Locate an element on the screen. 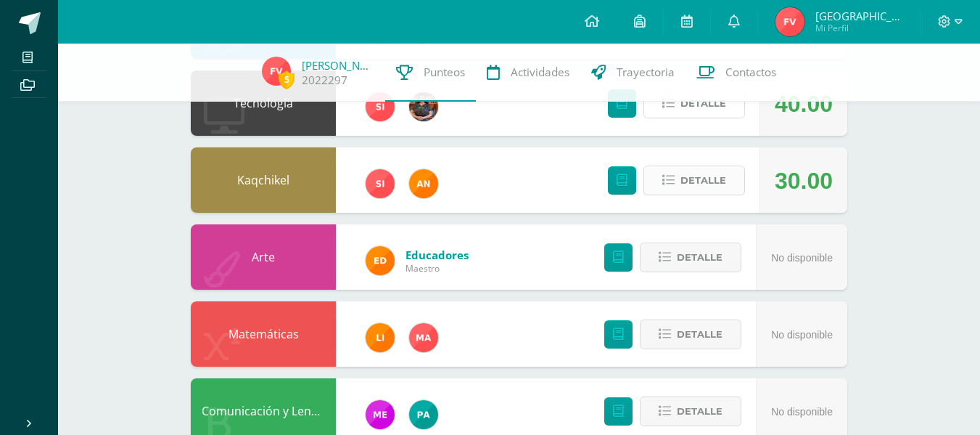  a: Actividades is located at coordinates (528, 72).